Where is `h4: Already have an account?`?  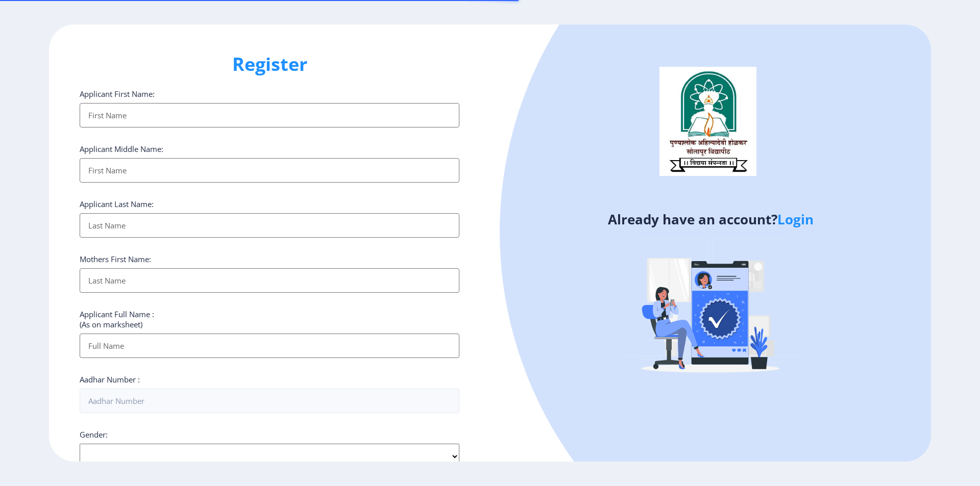 h4: Already have an account? is located at coordinates (710, 220).